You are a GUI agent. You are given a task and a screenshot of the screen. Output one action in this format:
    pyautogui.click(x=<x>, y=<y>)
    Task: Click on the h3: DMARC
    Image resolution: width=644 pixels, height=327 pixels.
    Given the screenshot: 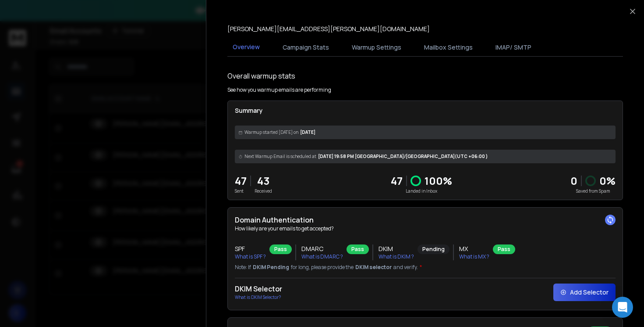 What is the action you would take?
    pyautogui.click(x=322, y=249)
    